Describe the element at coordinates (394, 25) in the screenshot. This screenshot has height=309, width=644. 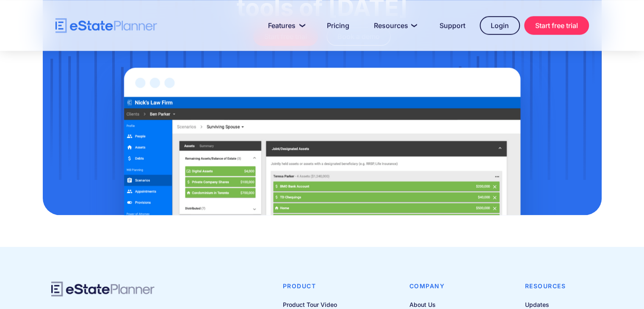
I see `a: Resources` at that location.